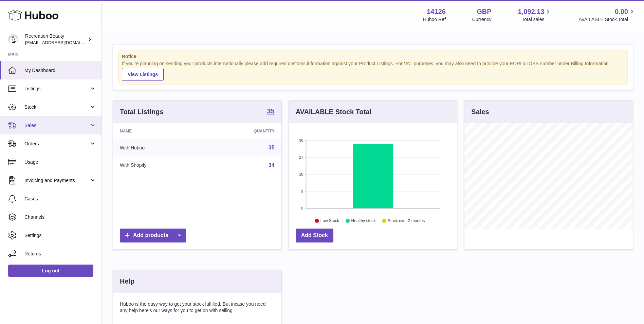 The image size is (644, 324). Describe the element at coordinates (60, 70) in the screenshot. I see `span: My Dashboard` at that location.